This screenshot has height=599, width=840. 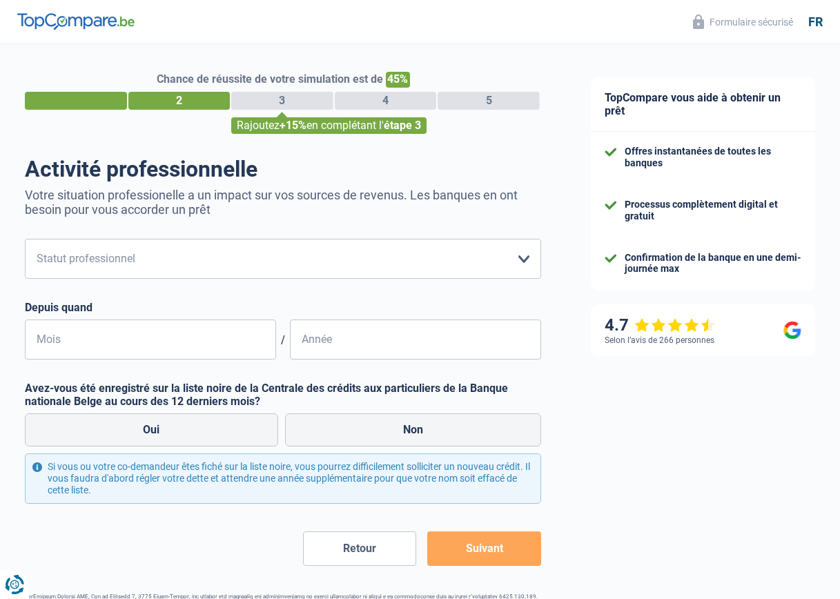 What do you see at coordinates (360, 549) in the screenshot?
I see `button: Retour` at bounding box center [360, 549].